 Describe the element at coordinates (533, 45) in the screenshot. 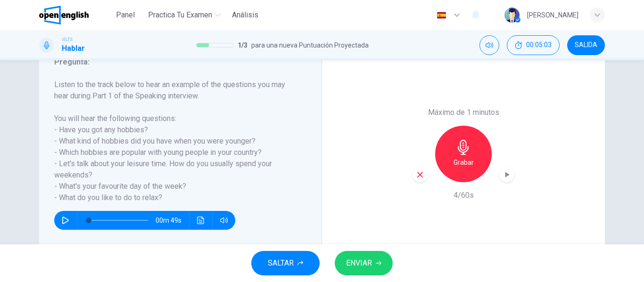

I see `button: 00:05:03` at that location.